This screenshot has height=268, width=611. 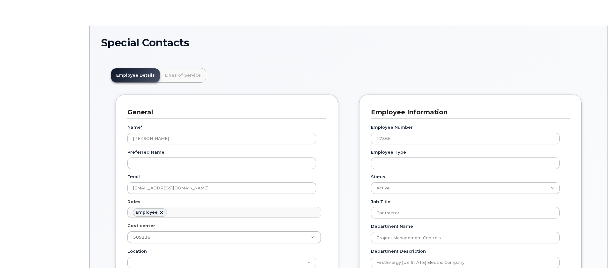 I want to click on a: Employee Details, so click(x=135, y=75).